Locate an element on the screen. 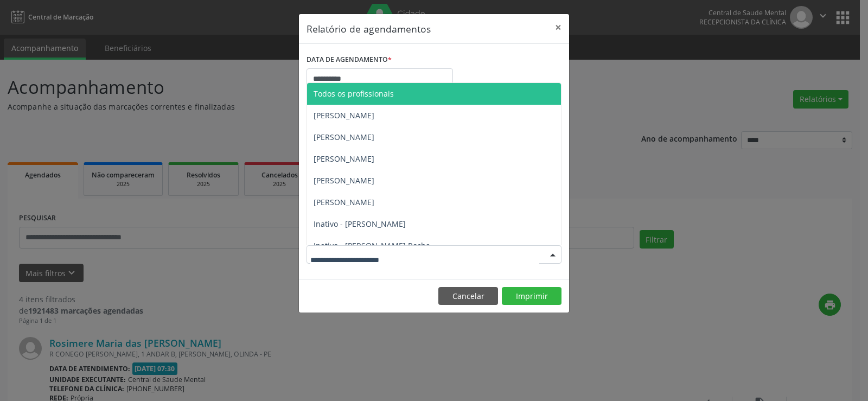 The height and width of the screenshot is (401, 868). span: Todos os profissionais is located at coordinates (353, 93).